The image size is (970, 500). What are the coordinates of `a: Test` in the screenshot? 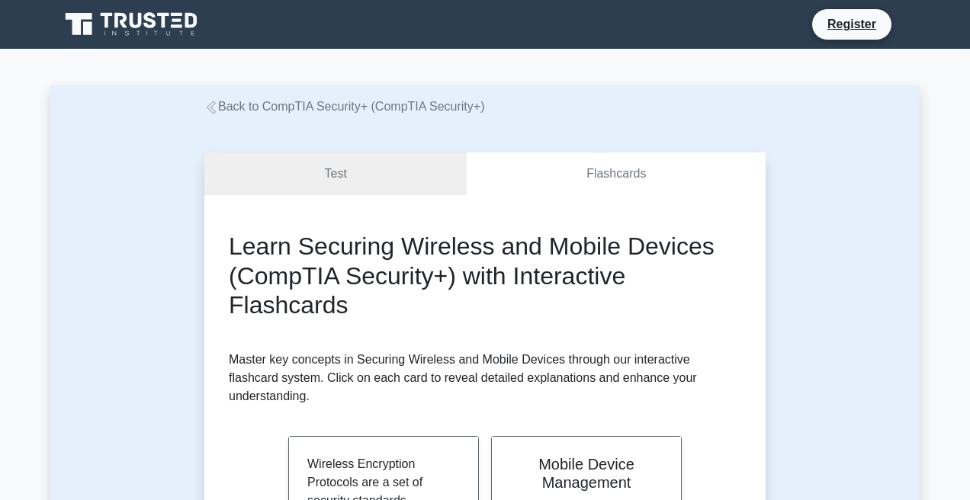 It's located at (336, 174).